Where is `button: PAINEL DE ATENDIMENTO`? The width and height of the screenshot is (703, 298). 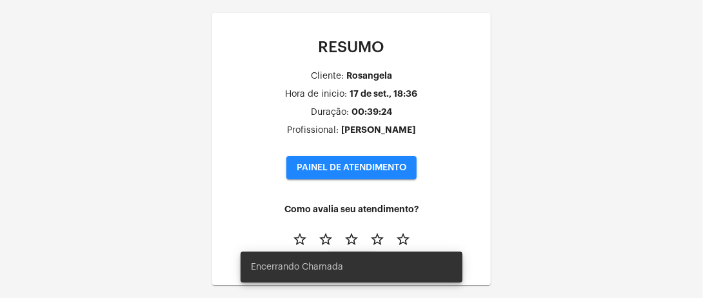 button: PAINEL DE ATENDIMENTO is located at coordinates (352, 168).